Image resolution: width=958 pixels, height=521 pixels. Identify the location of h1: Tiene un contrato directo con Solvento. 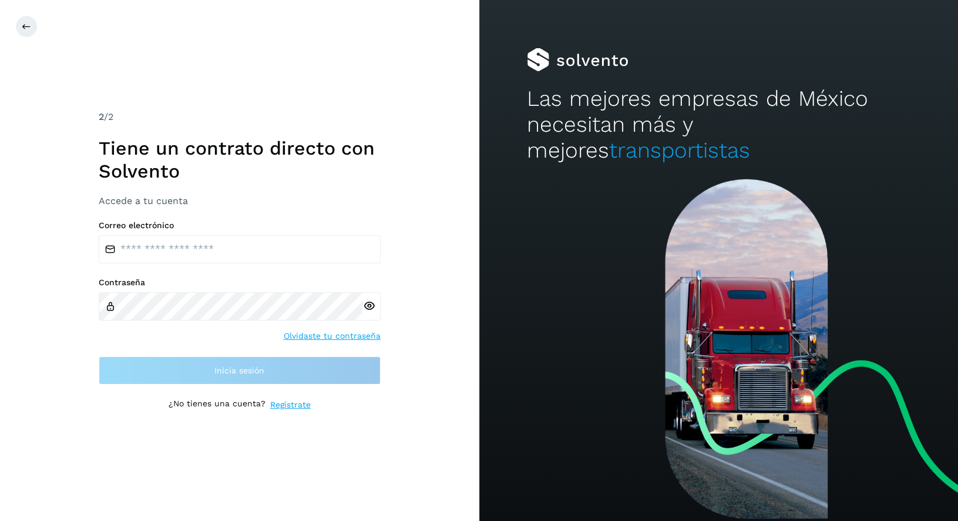
(240, 159).